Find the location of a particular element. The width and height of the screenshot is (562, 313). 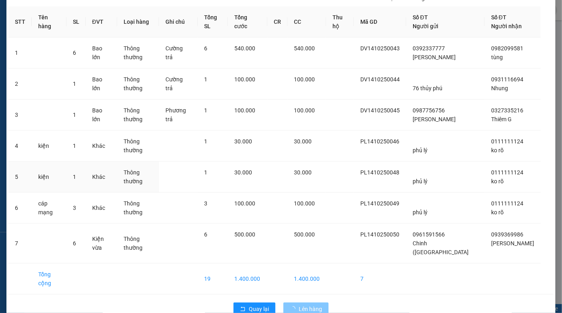

td: 2 is located at coordinates (20, 84).